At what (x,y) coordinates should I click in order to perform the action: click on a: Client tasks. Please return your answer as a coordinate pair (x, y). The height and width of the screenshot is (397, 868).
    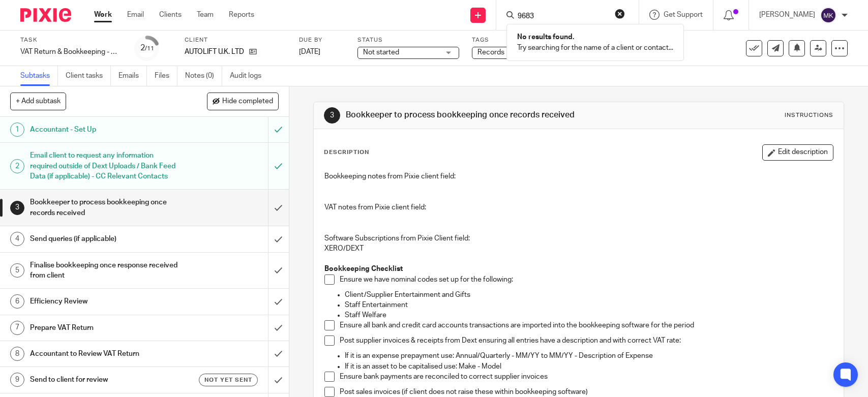
    Looking at the image, I should click on (88, 76).